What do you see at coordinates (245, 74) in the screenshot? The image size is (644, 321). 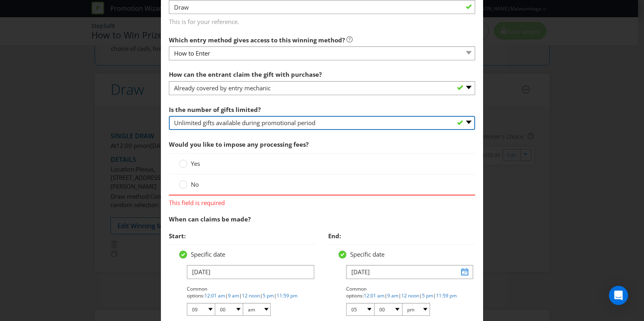 I see `span: How can the entrant claim the gift with purchase?` at bounding box center [245, 74].